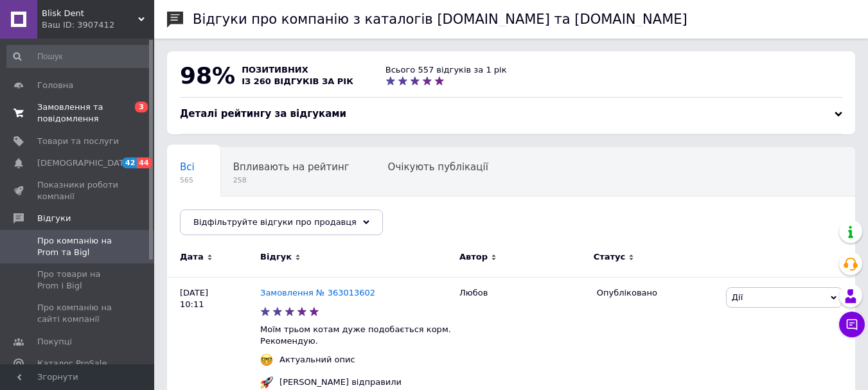 The width and height of the screenshot is (868, 390). Describe the element at coordinates (54, 219) in the screenshot. I see `span: Відгуки` at that location.